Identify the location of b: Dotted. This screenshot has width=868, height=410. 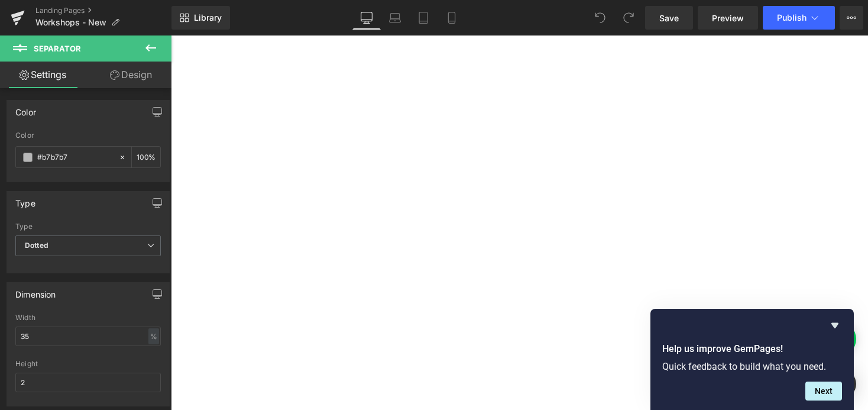
(37, 245).